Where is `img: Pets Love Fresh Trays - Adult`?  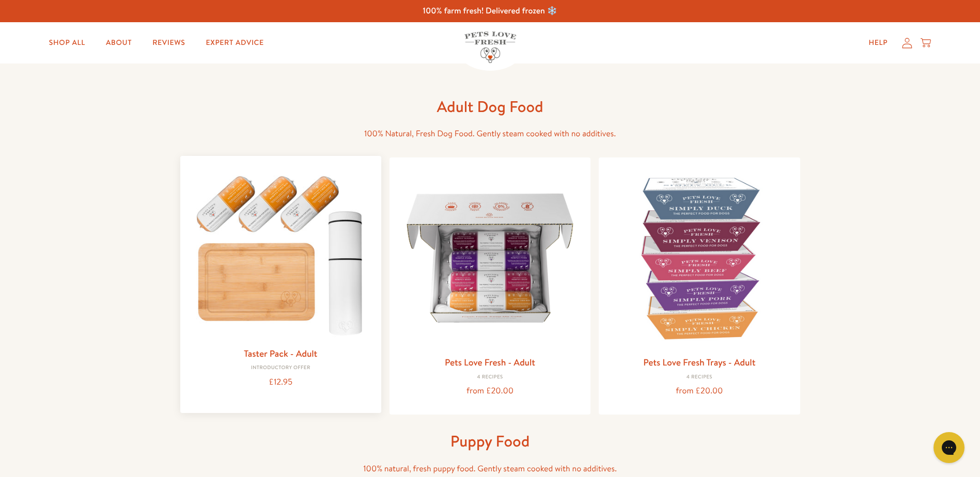
img: Pets Love Fresh Trays - Adult is located at coordinates (699, 258).